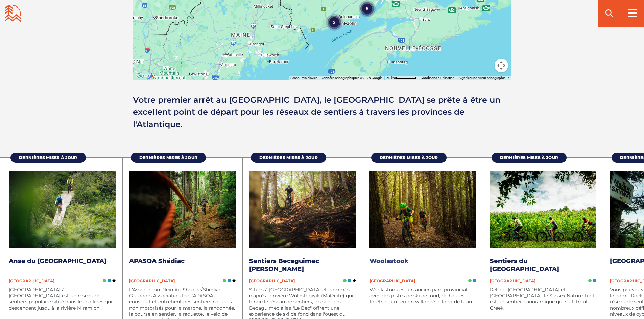 This screenshot has height=319, width=644. What do you see at coordinates (391, 78) in the screenshot?
I see `span: 50 km` at bounding box center [391, 78].